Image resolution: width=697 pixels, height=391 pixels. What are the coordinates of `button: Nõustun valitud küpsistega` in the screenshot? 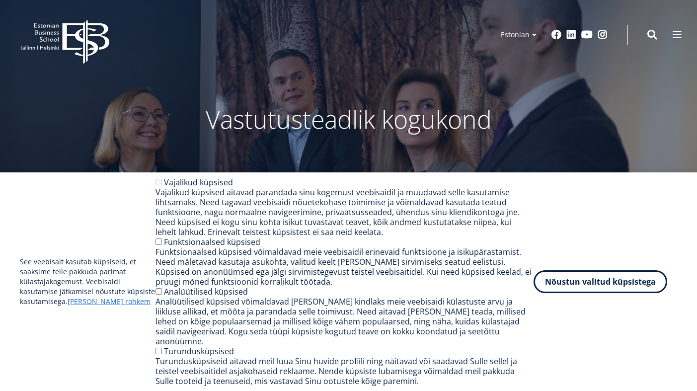 It's located at (600, 282).